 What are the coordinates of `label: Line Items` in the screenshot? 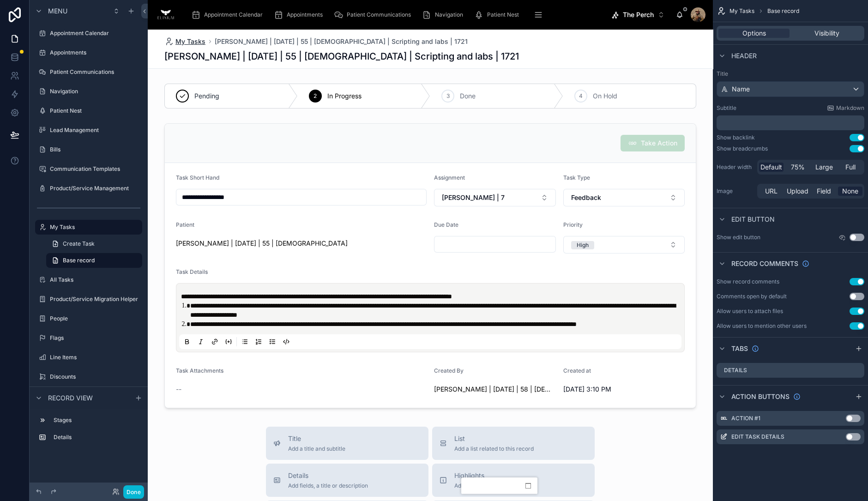 It's located at (95, 358).